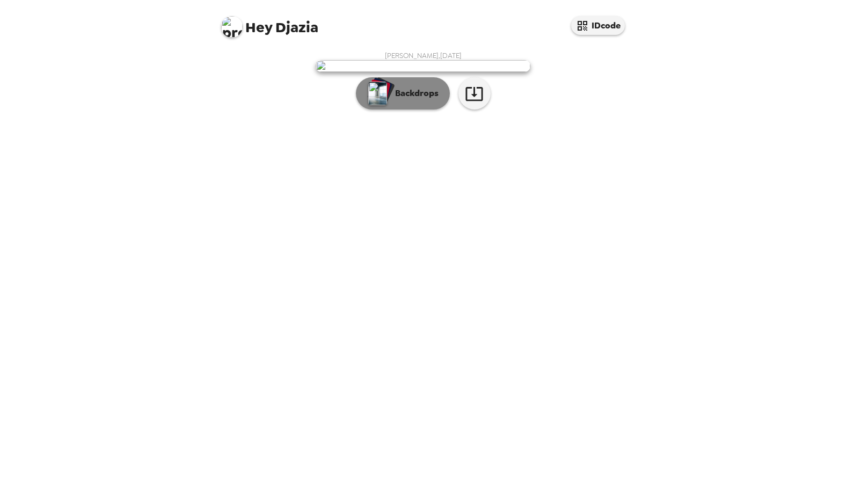 Image resolution: width=846 pixels, height=504 pixels. I want to click on span: Hey, so click(259, 27).